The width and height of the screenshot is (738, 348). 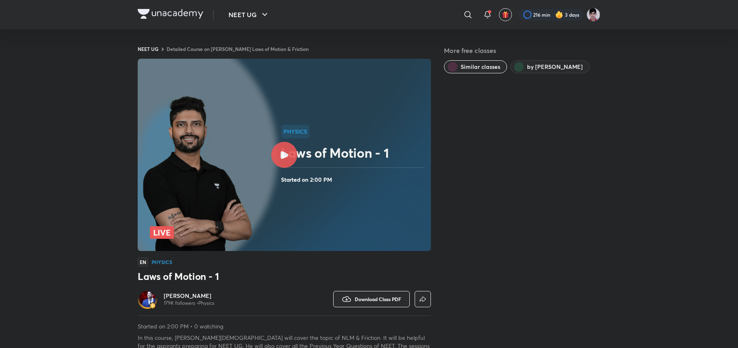 What do you see at coordinates (147, 299) in the screenshot?
I see `img: Avatar` at bounding box center [147, 299].